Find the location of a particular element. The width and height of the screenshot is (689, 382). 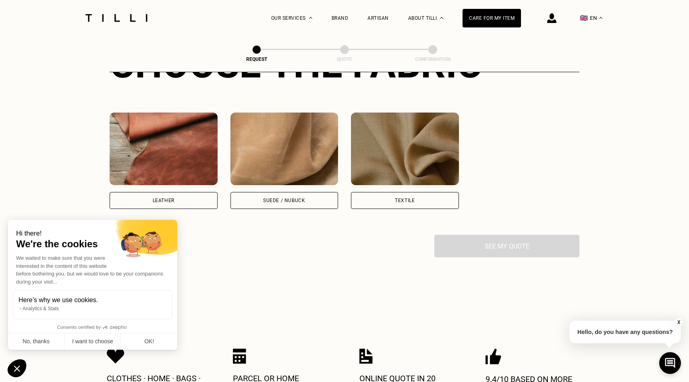

div: Leather is located at coordinates (164, 200).